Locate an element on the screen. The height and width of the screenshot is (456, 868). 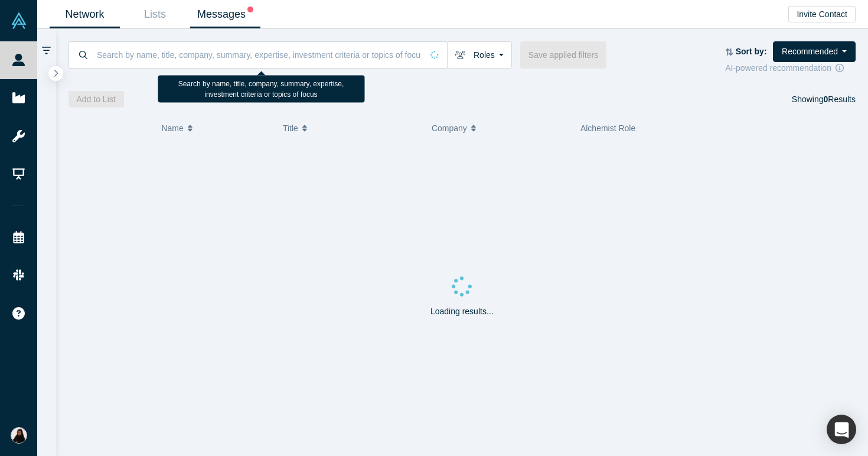
button: Title is located at coordinates (350, 129).